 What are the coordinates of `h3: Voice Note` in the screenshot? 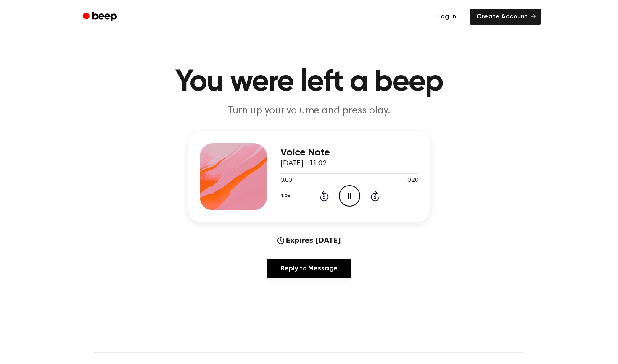 It's located at (350, 152).